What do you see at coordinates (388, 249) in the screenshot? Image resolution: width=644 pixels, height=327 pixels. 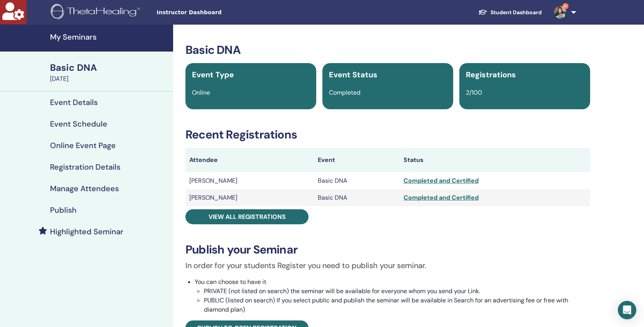 I see `h3: Publish your Seminar` at bounding box center [388, 249].